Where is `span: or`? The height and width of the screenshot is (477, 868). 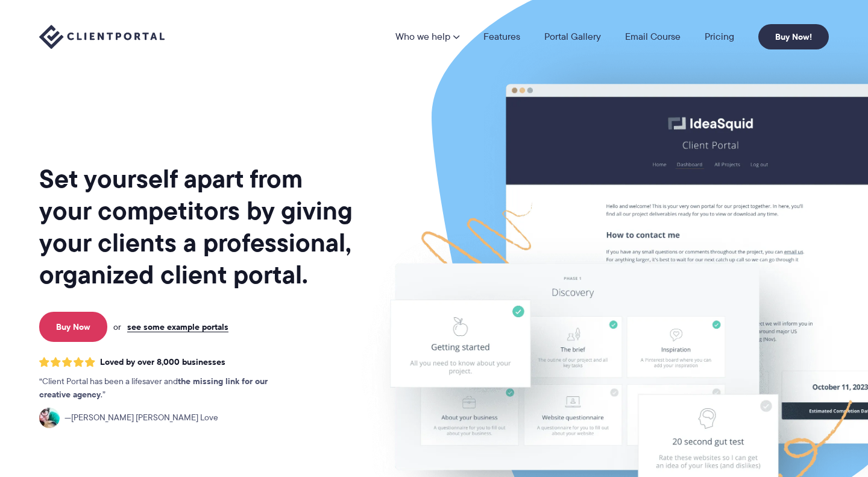 span: or is located at coordinates (117, 327).